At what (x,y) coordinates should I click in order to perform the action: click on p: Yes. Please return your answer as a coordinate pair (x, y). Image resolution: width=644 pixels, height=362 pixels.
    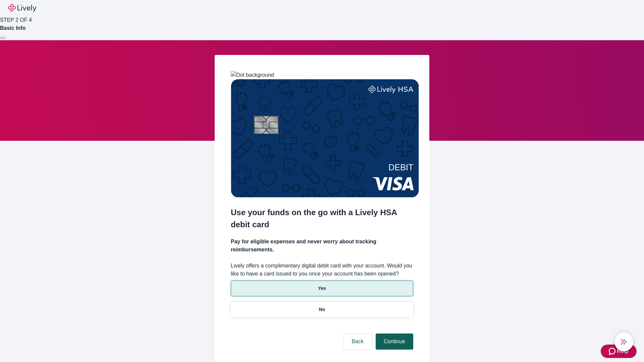
    Looking at the image, I should click on (322, 288).